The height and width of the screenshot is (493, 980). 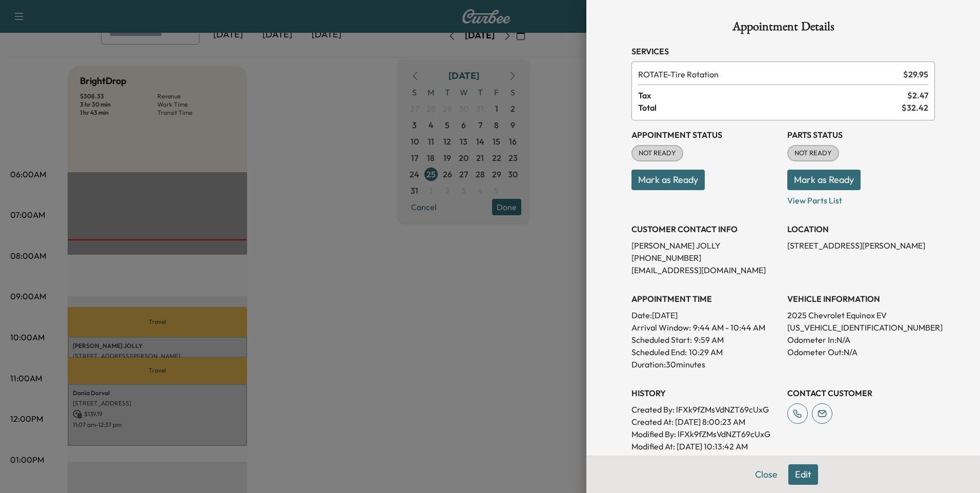 I want to click on h3: LOCATION, so click(x=861, y=229).